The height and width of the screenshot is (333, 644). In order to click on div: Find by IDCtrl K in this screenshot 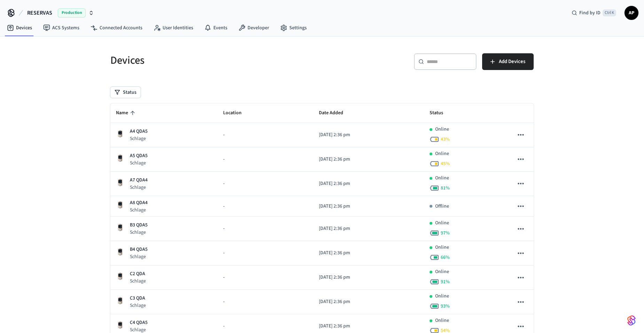, I will do `click(594, 13)`.